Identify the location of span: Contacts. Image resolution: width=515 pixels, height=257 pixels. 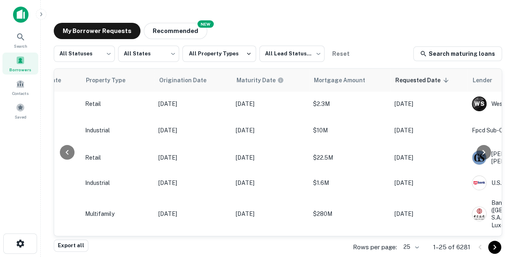
(20, 93).